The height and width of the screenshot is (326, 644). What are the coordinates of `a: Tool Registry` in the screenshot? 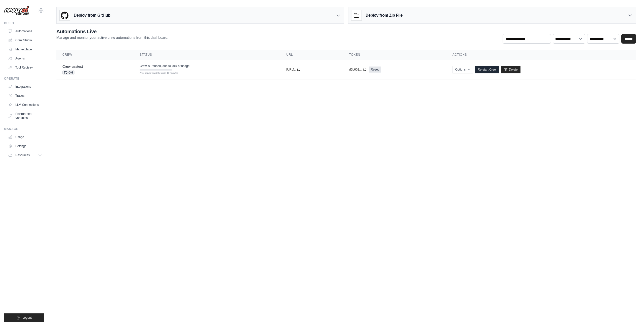 It's located at (25, 67).